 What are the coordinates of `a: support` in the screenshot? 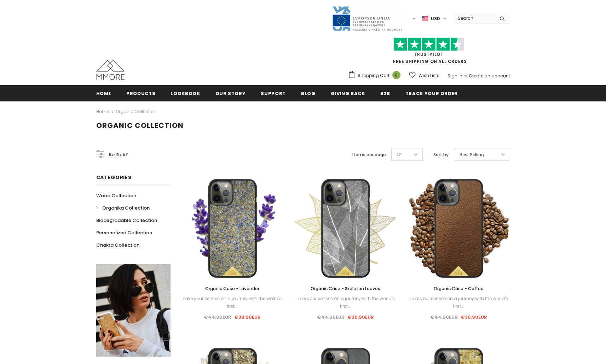 It's located at (273, 93).